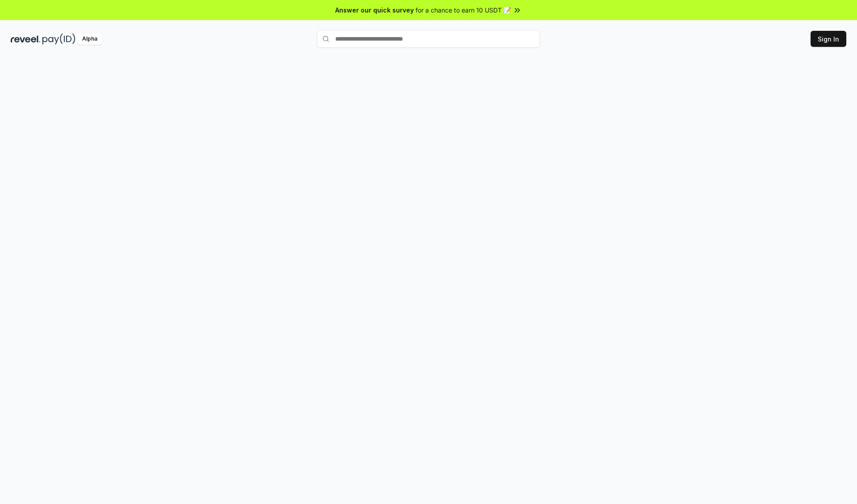  Describe the element at coordinates (25, 39) in the screenshot. I see `img: reveel_dark` at that location.